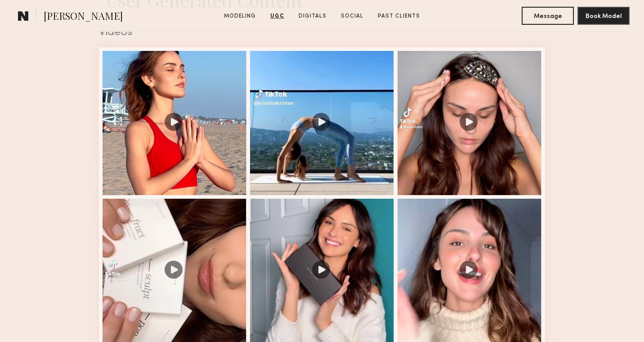 The height and width of the screenshot is (342, 644). I want to click on a: Past Clients, so click(399, 16).